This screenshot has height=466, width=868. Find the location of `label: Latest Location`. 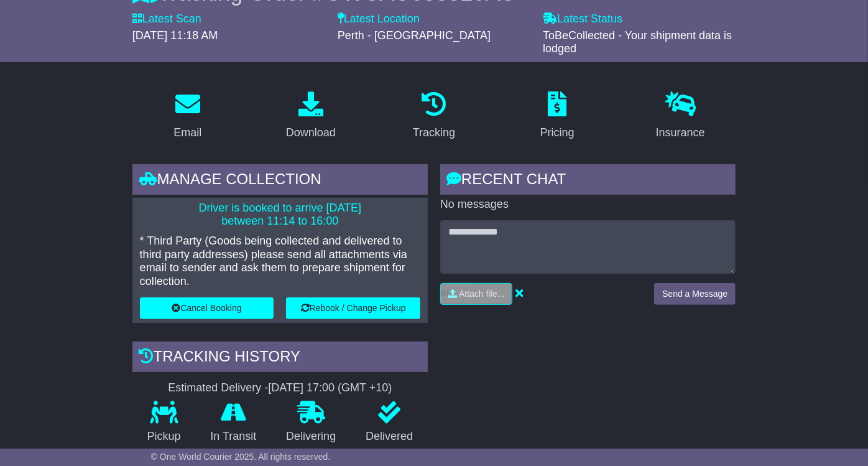

label: Latest Location is located at coordinates (379, 19).